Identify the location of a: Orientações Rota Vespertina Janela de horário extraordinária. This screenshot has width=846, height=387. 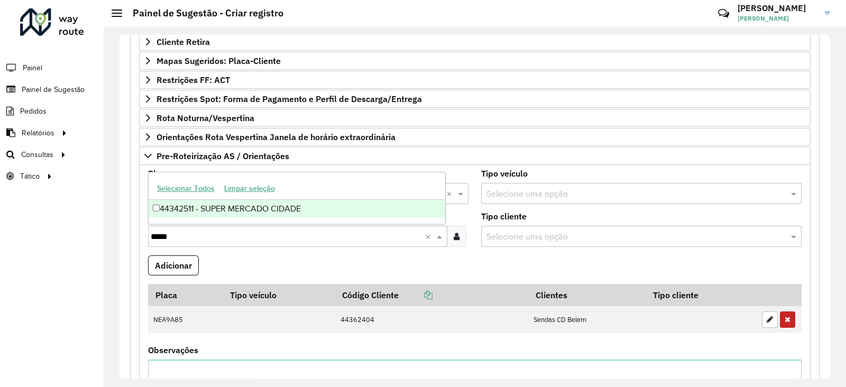
(475, 137).